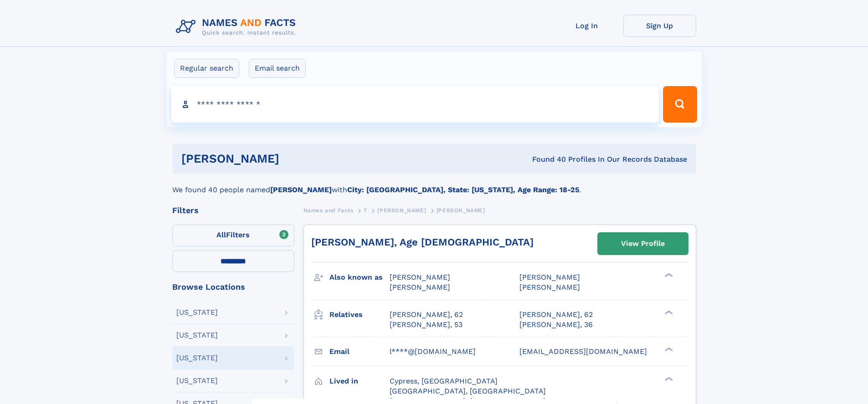  I want to click on a: T, so click(366, 210).